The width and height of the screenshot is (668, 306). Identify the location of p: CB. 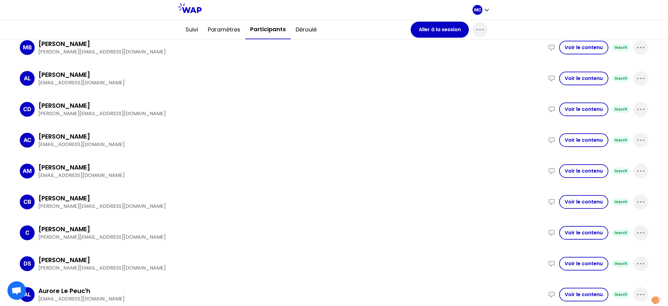
(27, 202).